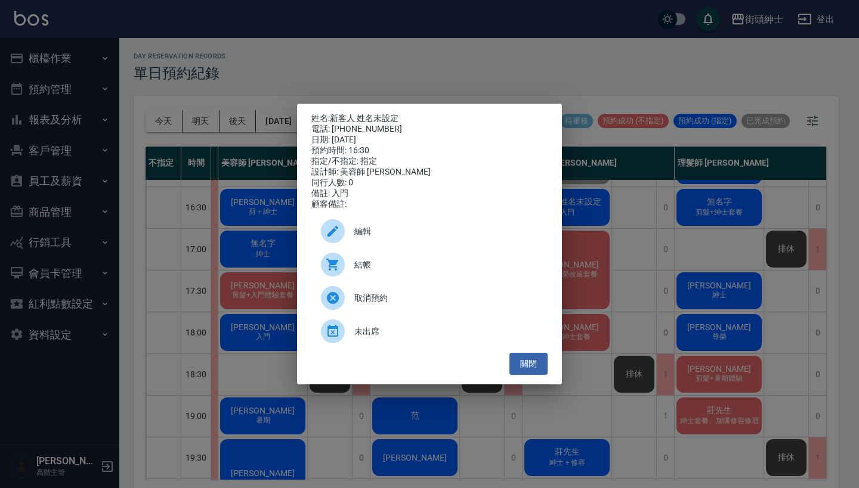  I want to click on span: 未出席, so click(446, 332).